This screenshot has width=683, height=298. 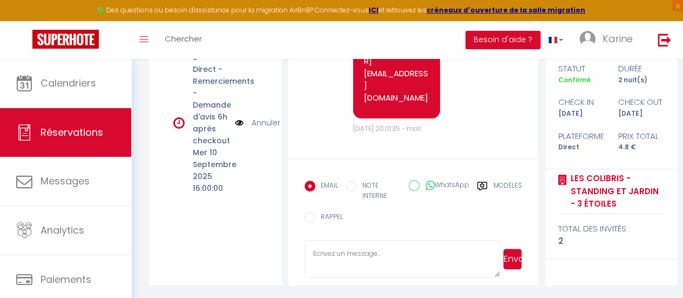 What do you see at coordinates (503, 40) in the screenshot?
I see `button: Besoin d'aide ?` at bounding box center [503, 40].